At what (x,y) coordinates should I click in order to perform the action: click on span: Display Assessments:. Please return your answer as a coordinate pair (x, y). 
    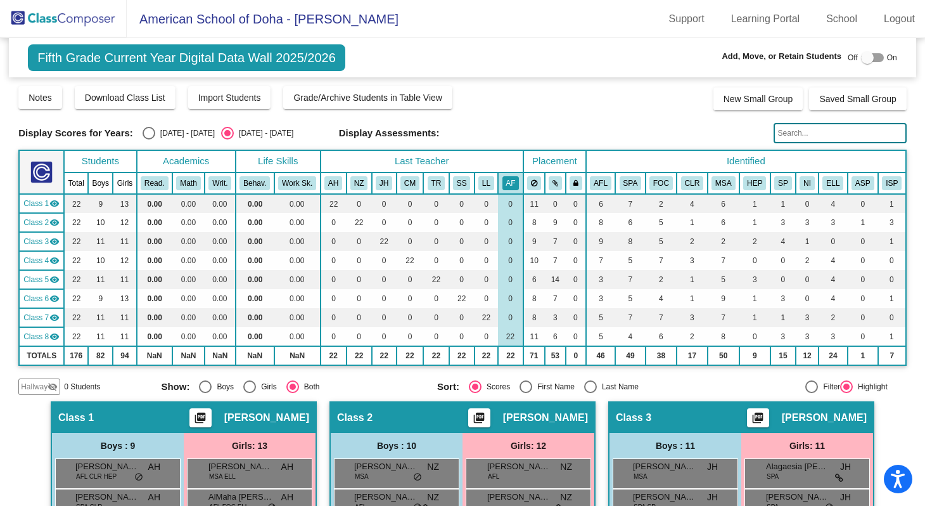
    Looking at the image, I should click on (389, 133).